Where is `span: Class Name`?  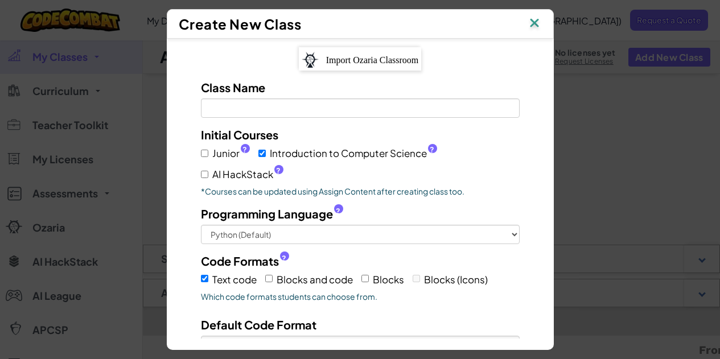 span: Class Name is located at coordinates (233, 87).